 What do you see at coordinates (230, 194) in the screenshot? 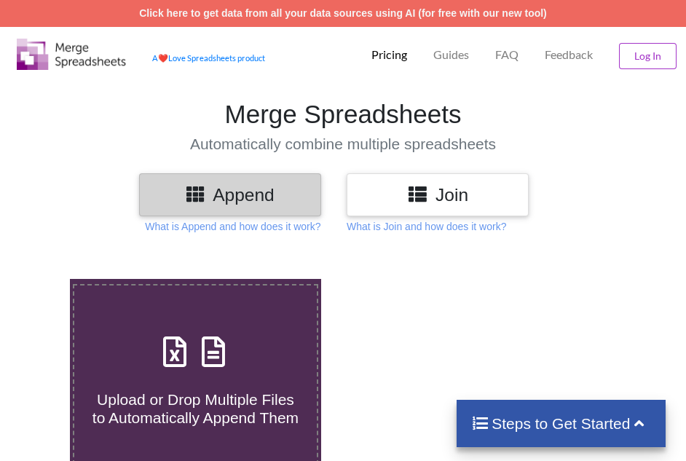
I see `h3: Append` at bounding box center [230, 194].